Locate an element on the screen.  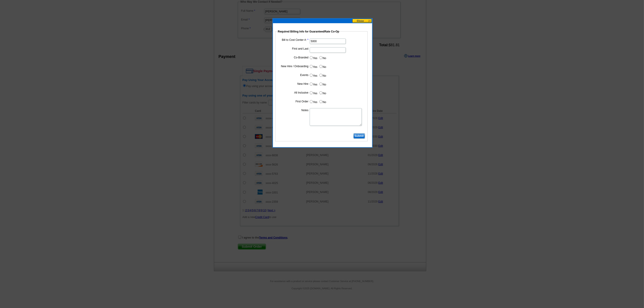
label: New Hire / Onboarding is located at coordinates (294, 66).